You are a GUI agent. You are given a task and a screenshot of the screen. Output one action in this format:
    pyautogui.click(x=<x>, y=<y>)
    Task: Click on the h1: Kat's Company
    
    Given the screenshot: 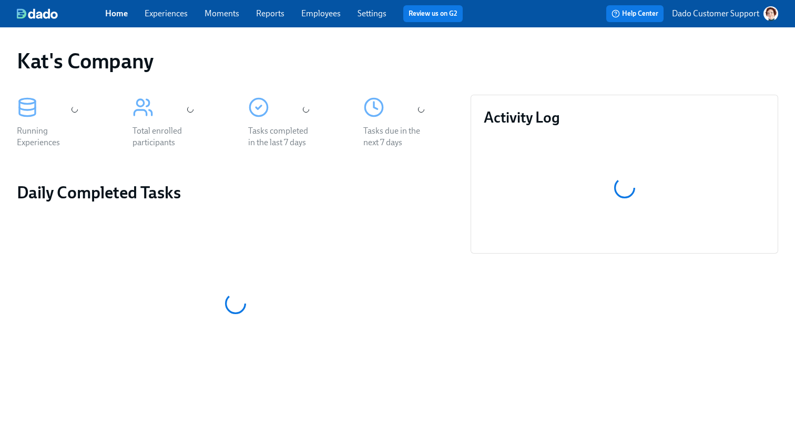 What is the action you would take?
    pyautogui.click(x=85, y=61)
    